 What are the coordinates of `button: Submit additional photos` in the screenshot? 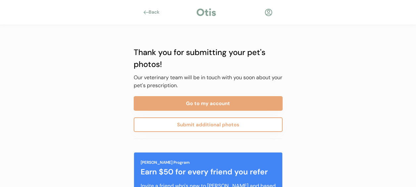 It's located at (208, 125).